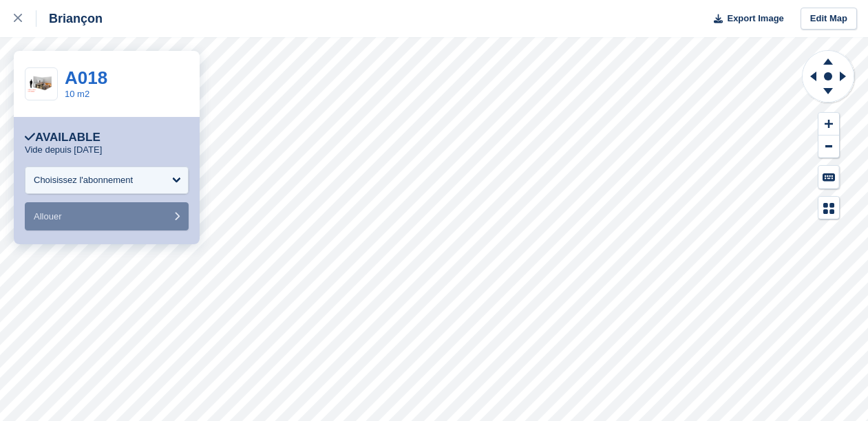  I want to click on button: Zoom In, so click(829, 124).